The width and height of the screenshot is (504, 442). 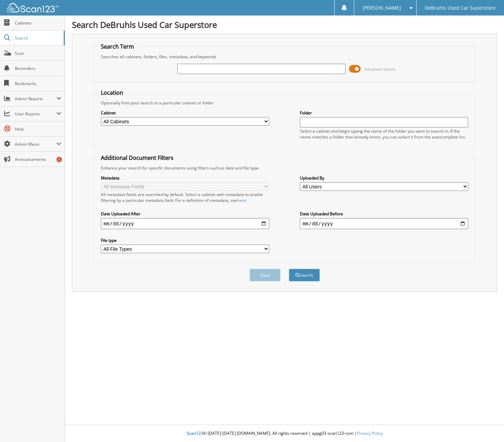 I want to click on label: Folder, so click(x=384, y=113).